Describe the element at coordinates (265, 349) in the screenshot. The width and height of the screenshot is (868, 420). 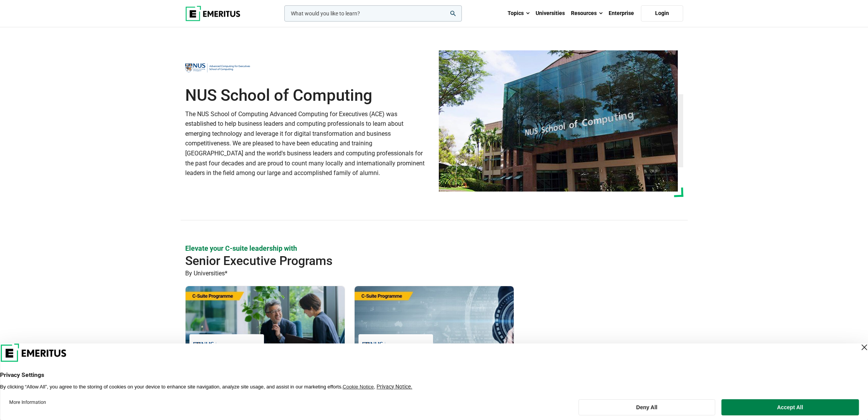
I see `a: Leadership Course by NUS School of Computing - September 30, 2025 NUS School of Computing NUS Sch...` at that location.